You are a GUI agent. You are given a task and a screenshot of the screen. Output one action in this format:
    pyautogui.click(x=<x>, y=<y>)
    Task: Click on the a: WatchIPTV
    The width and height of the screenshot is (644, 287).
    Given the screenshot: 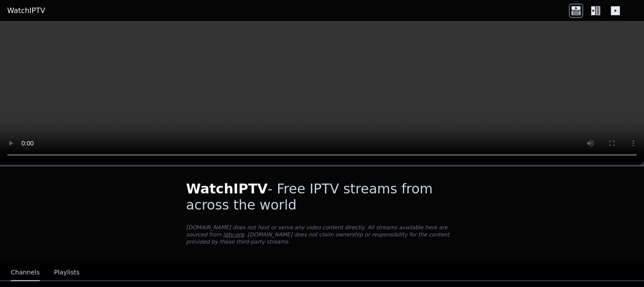 What is the action you would take?
    pyautogui.click(x=26, y=11)
    